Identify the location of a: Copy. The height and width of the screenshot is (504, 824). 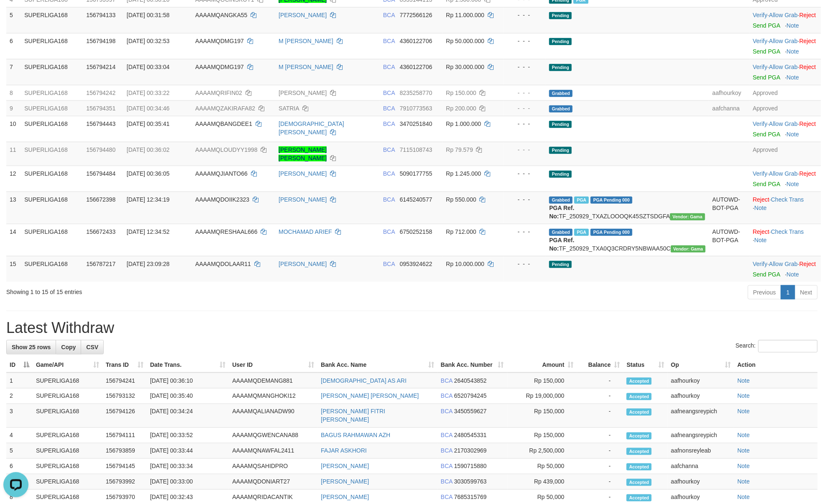
(69, 347).